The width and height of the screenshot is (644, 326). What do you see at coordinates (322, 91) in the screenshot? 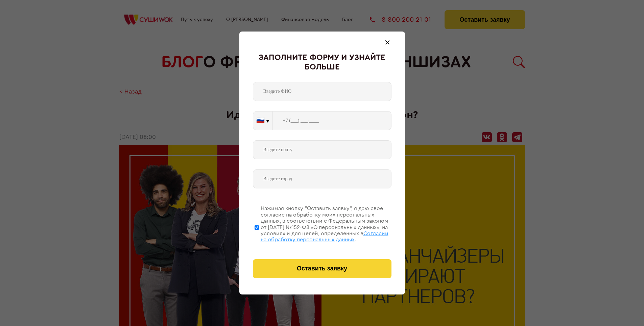
I see `input: Введите ФИО` at bounding box center [322, 91].